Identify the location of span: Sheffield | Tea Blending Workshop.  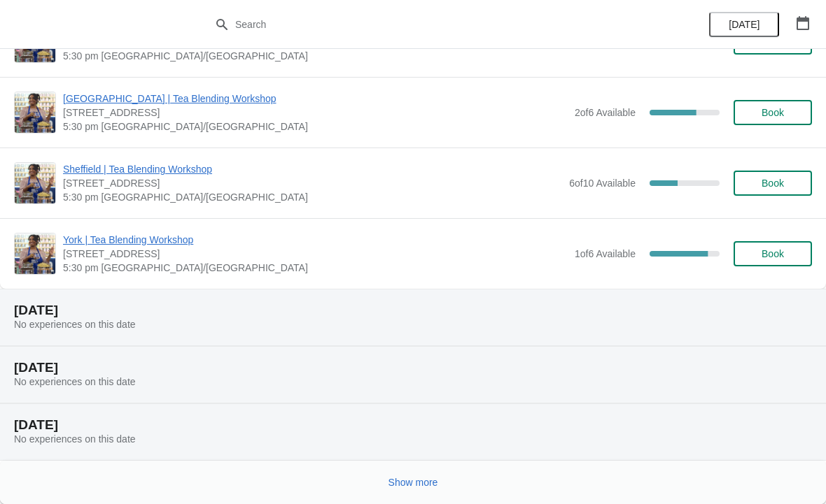
(312, 170).